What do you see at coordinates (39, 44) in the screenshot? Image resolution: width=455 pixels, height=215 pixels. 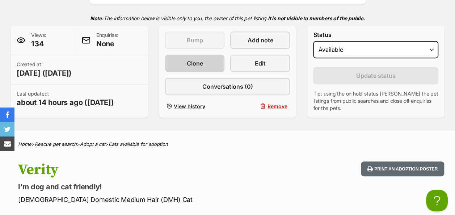 I see `span: 134` at bounding box center [39, 44].